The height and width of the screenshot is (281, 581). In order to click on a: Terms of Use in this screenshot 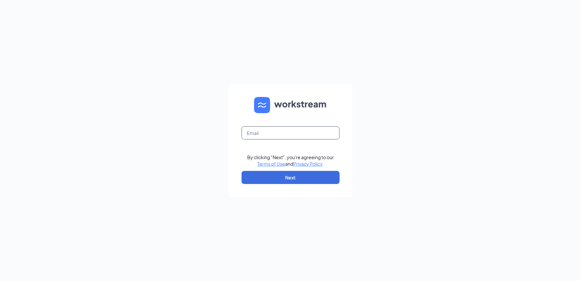, I will do `click(271, 164)`.